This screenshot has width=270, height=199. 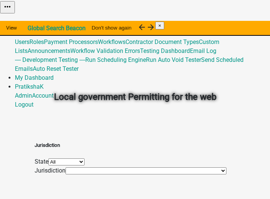 I want to click on i: arrow_back, so click(x=142, y=27).